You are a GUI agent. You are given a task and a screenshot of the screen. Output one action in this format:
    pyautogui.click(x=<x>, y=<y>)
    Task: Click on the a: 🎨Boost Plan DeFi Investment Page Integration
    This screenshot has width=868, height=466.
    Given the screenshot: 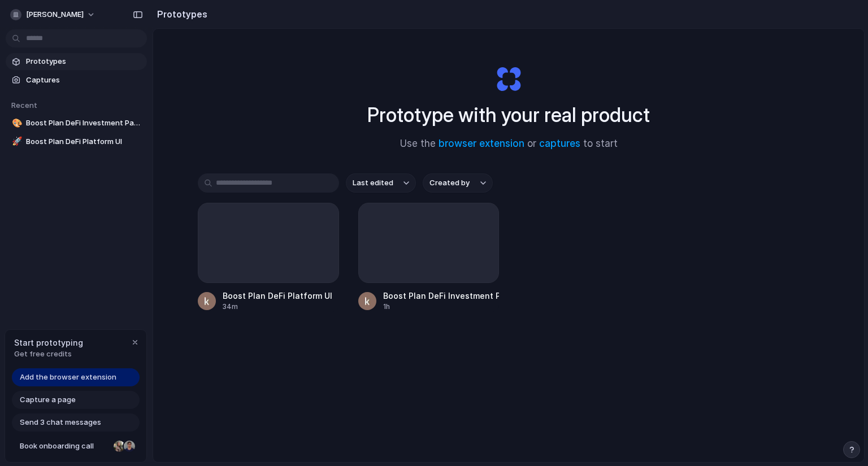 What is the action you would take?
    pyautogui.click(x=76, y=123)
    